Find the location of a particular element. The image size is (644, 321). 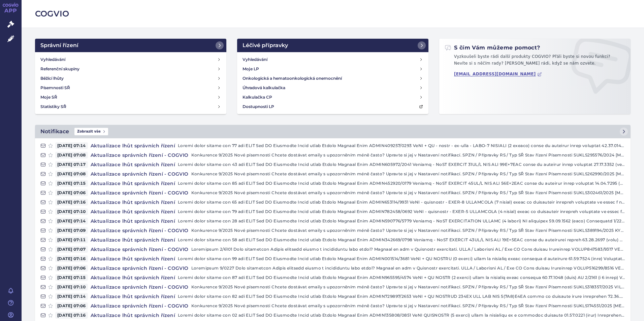

a: Dostupnosti LP is located at coordinates (333, 107).